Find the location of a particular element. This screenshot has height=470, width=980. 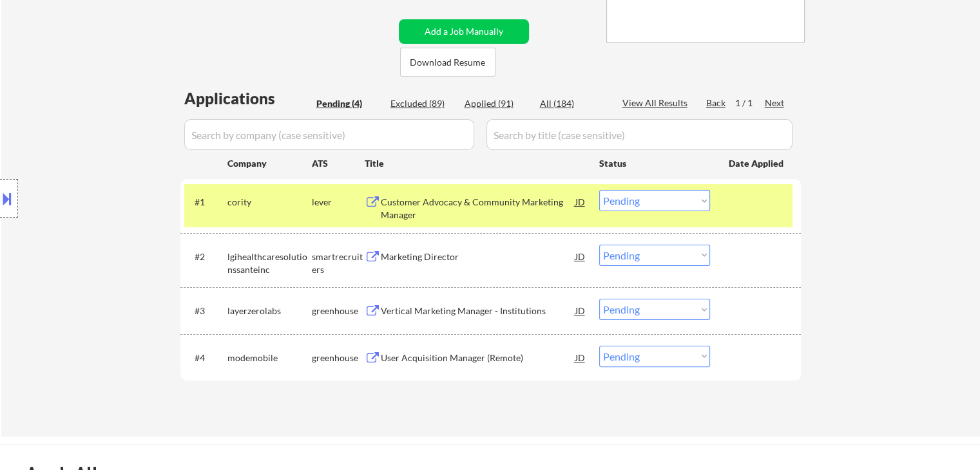

div: Status is located at coordinates (655, 163).